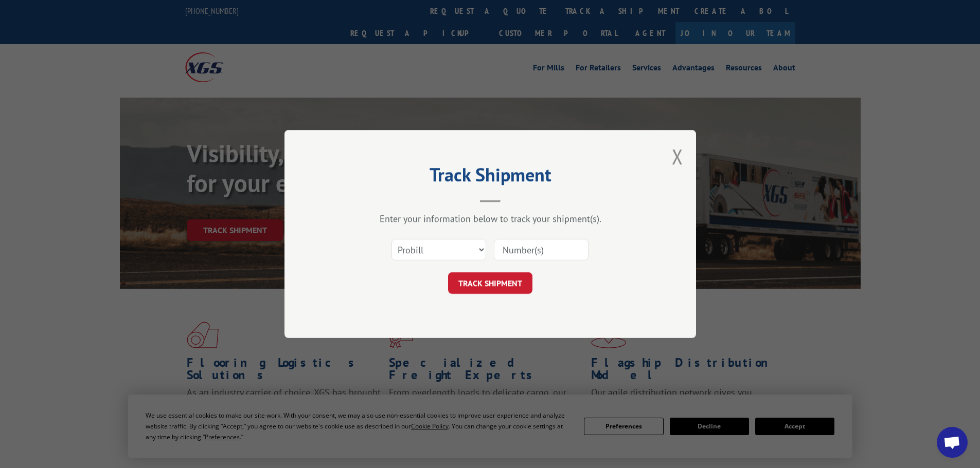  Describe the element at coordinates (490, 218) in the screenshot. I see `div: Enter your information below to track your shipment(s).` at that location.